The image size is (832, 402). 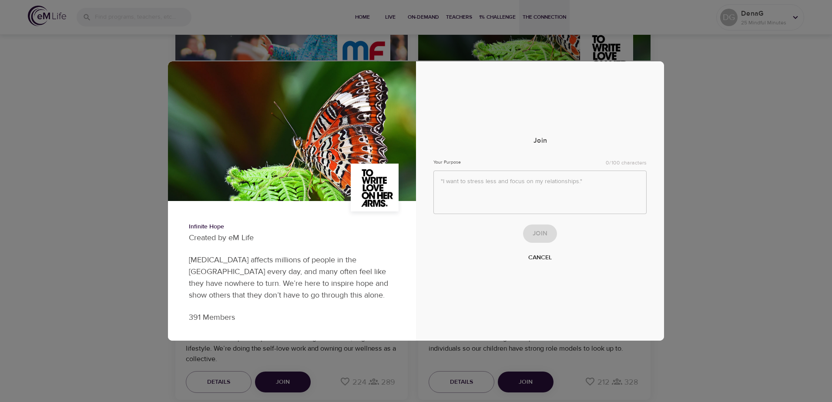 What do you see at coordinates (292, 238) in the screenshot?
I see `p: Created by eM Life` at bounding box center [292, 238].